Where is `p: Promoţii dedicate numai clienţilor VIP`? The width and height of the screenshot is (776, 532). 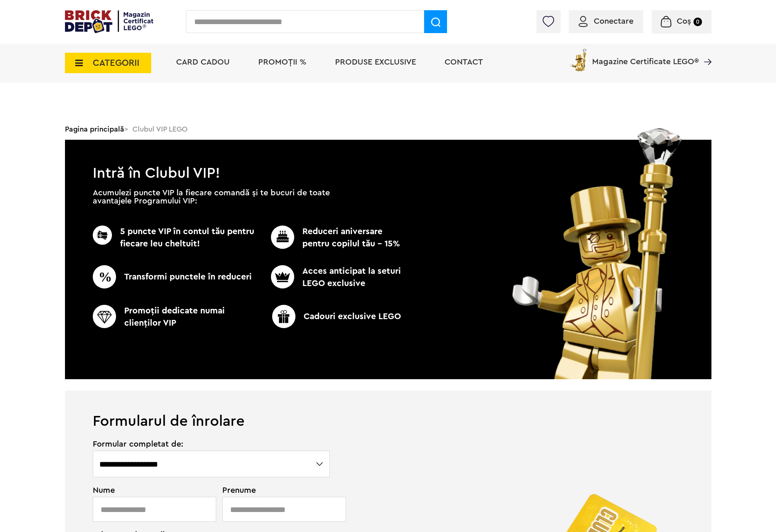
p: Promoţii dedicate numai clienţilor VIP is located at coordinates (175, 317).